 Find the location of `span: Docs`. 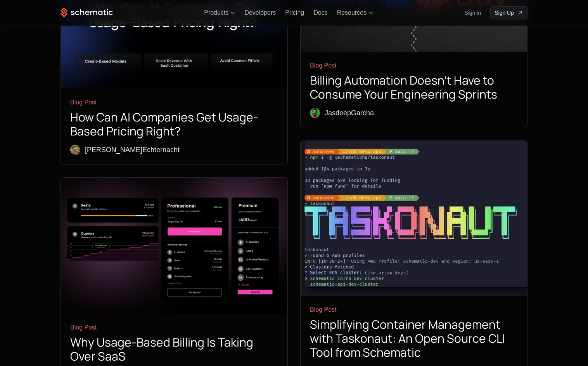

span: Docs is located at coordinates (321, 13).